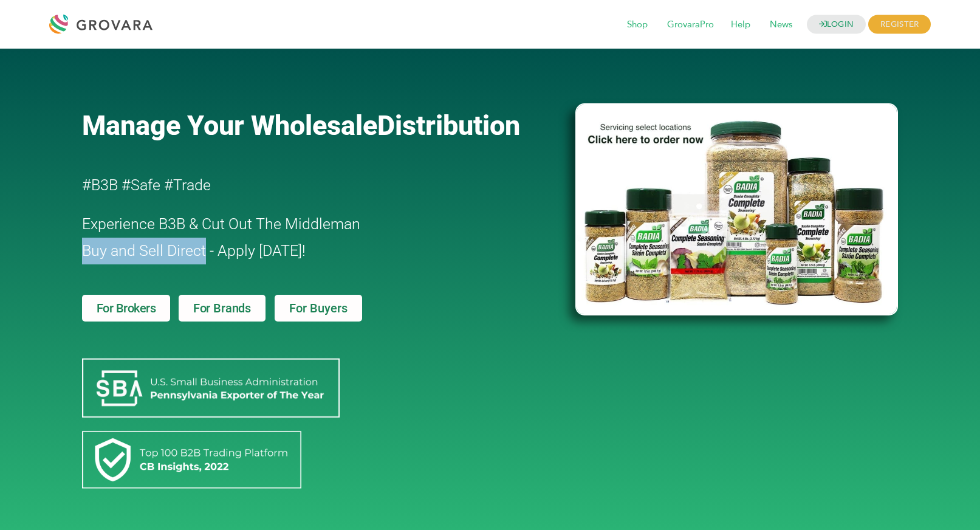 The height and width of the screenshot is (530, 980). What do you see at coordinates (781, 25) in the screenshot?
I see `a: News` at bounding box center [781, 25].